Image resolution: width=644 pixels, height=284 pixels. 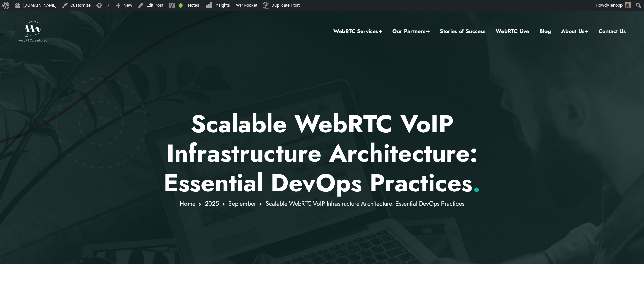 I want to click on a: Home, so click(x=188, y=203).